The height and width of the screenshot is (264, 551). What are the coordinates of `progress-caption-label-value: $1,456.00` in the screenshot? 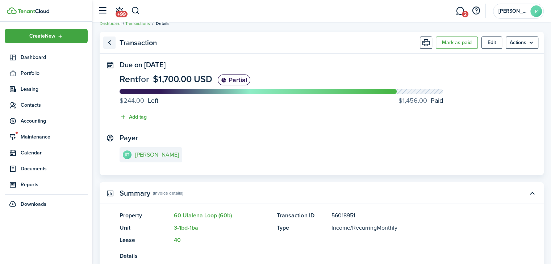 It's located at (413, 101).